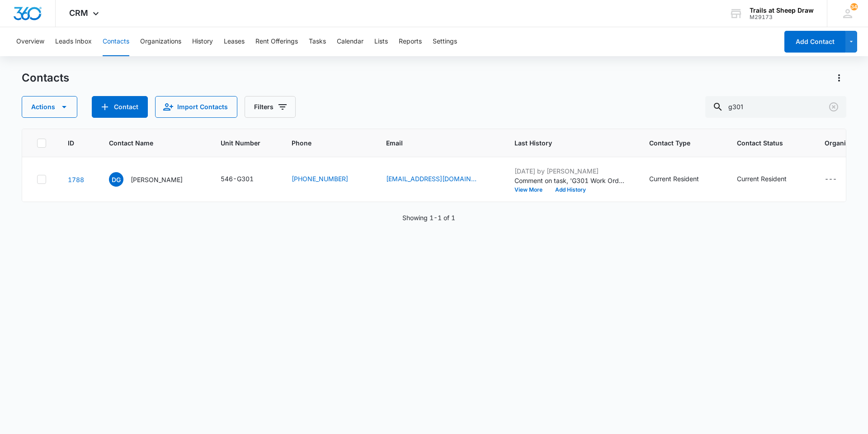 This screenshot has height=434, width=868. I want to click on div: notifications count, so click(854, 7).